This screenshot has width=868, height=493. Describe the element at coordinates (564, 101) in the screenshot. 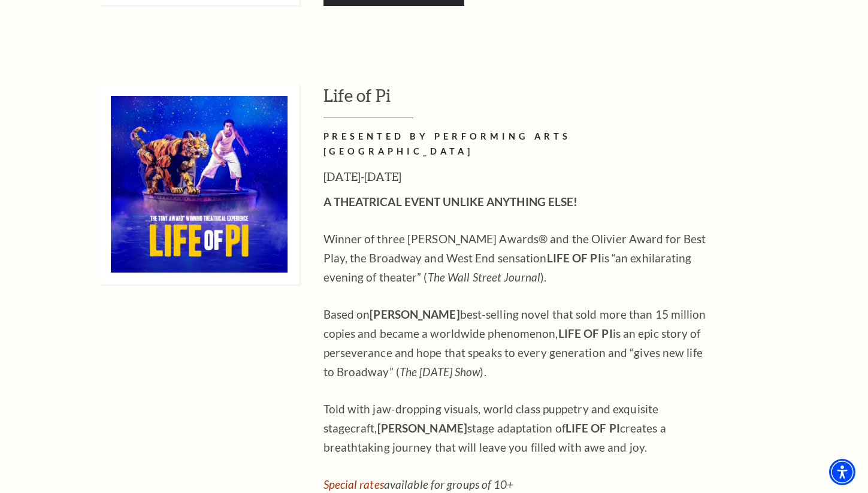

I see `h3: Life of Pi` at that location.